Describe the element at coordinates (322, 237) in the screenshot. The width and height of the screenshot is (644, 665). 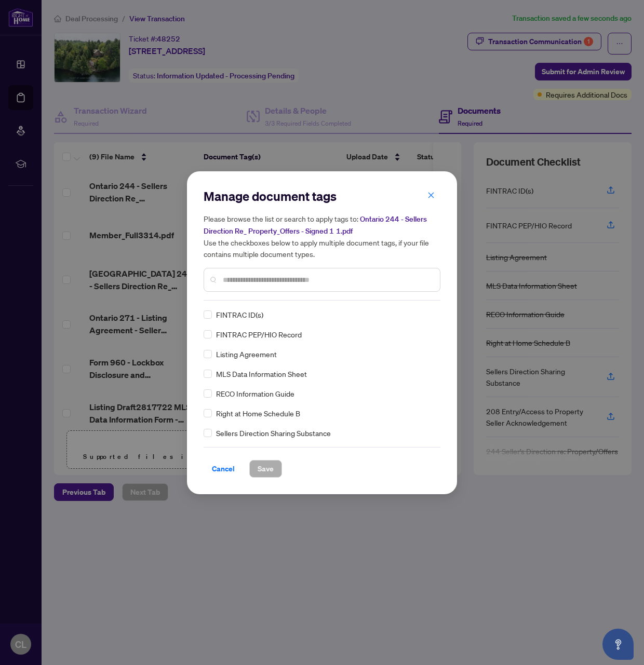
I see `h5: Please browse the list or search to apply tags to: Use the checkboxes below to apply multiple doc...` at that location.